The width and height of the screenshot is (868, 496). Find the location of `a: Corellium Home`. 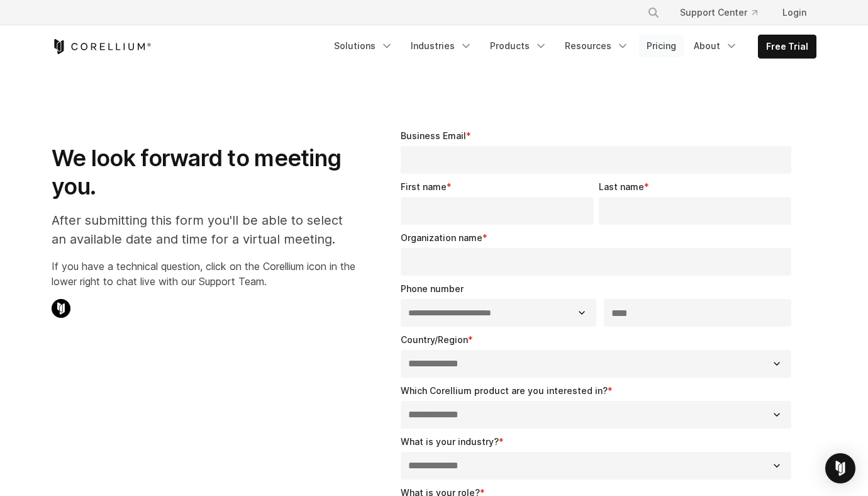

a: Corellium Home is located at coordinates (101, 46).